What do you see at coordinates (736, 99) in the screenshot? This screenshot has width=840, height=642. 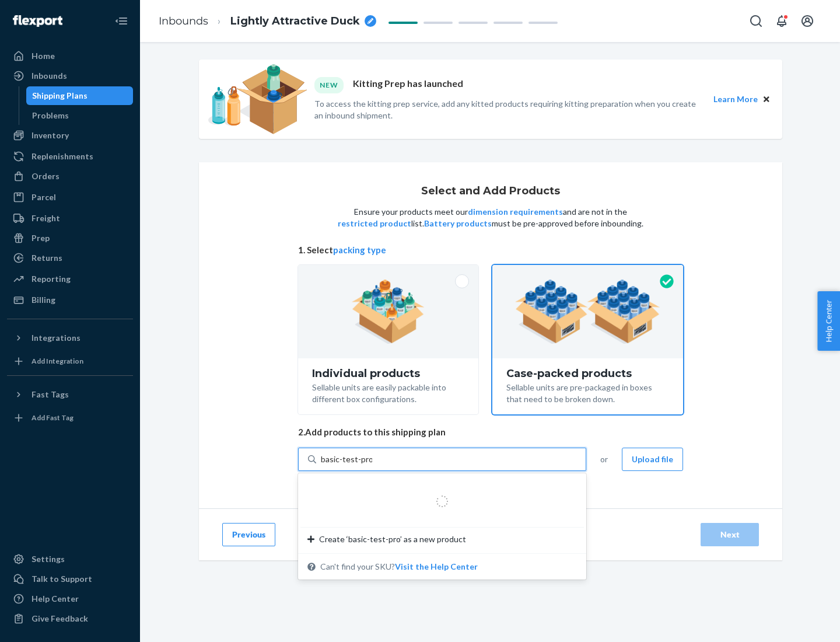 I see `button: Learn More` at bounding box center [736, 99].